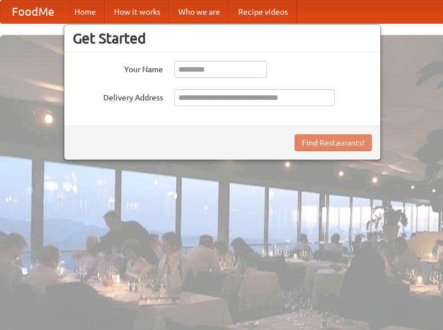  I want to click on label: Delivery Address, so click(118, 96).